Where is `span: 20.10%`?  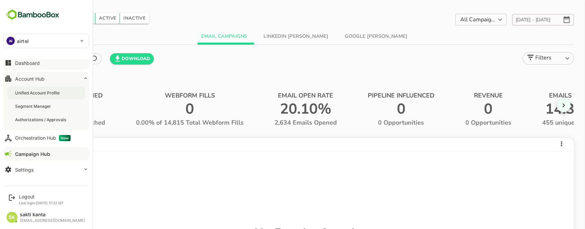
span: 20.10% is located at coordinates (289, 109).